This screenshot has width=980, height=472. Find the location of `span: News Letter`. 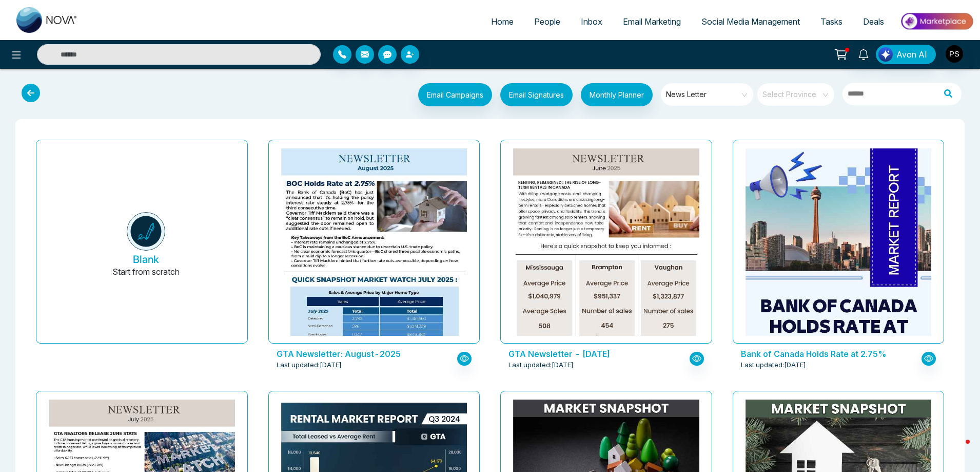

span: News Letter is located at coordinates (708, 95).